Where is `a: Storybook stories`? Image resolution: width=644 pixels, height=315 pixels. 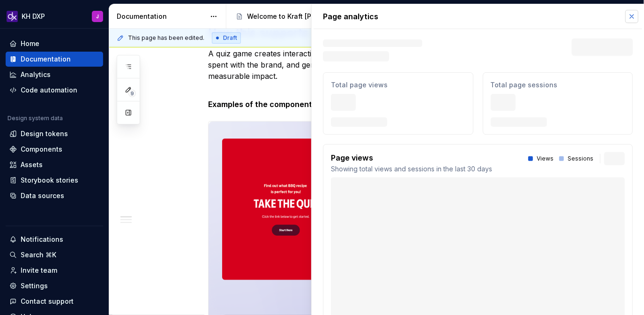 a: Storybook stories is located at coordinates (55, 180).